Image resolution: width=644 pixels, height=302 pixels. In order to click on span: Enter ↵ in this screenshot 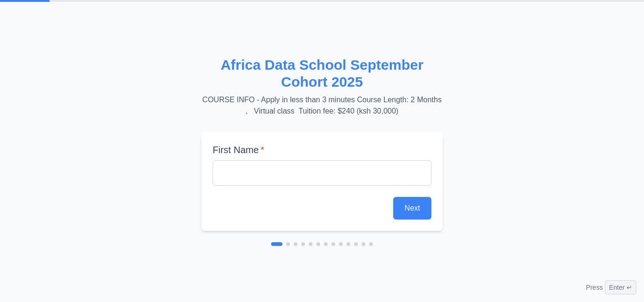, I will do `click(620, 288)`.